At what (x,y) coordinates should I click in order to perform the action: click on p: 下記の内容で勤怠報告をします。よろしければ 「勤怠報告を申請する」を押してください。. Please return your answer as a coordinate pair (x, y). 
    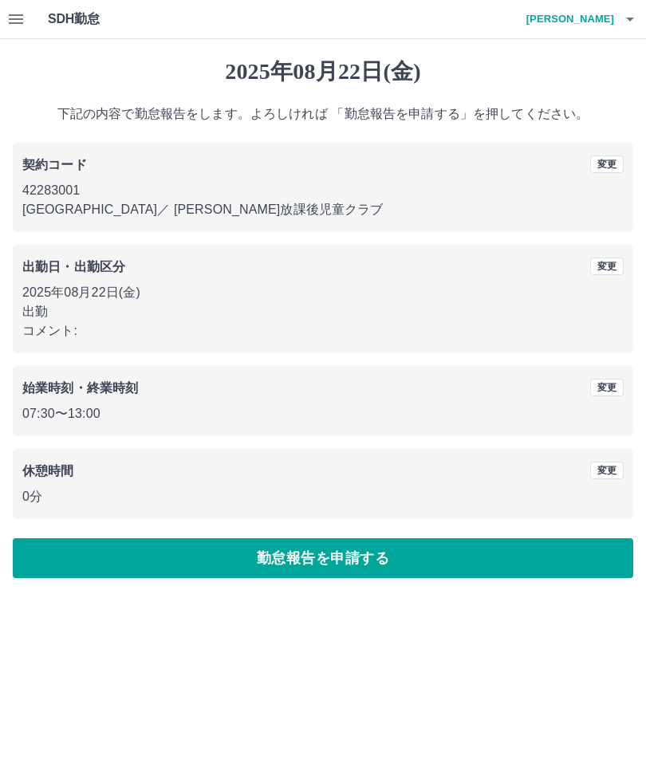
    Looking at the image, I should click on (323, 114).